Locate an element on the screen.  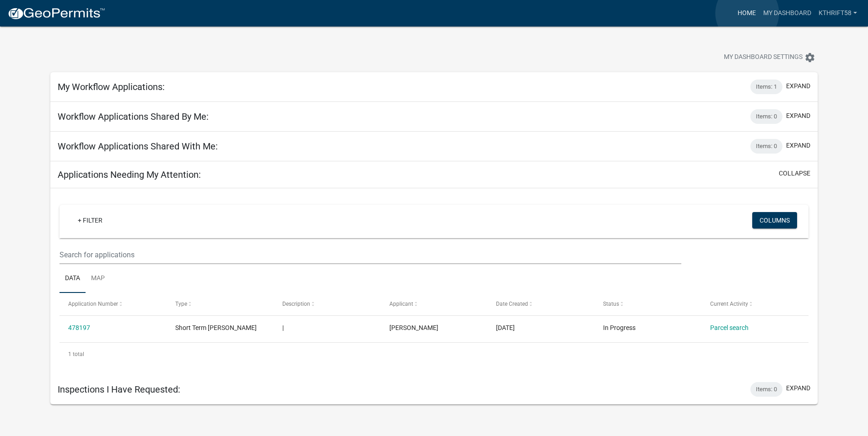
input: Search for applications is located at coordinates (370, 255).